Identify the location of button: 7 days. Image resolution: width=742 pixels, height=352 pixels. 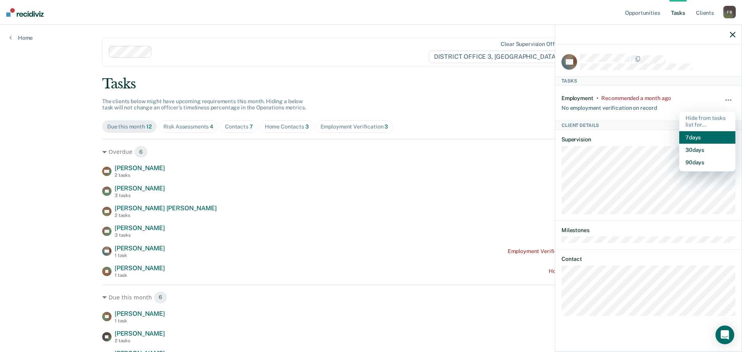
(707, 138).